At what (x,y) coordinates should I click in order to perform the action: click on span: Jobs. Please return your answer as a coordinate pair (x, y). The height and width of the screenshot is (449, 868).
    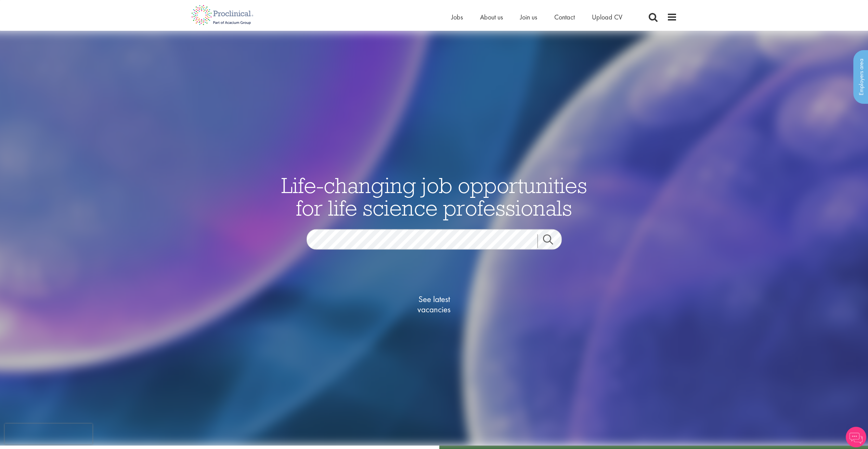
    Looking at the image, I should click on (457, 17).